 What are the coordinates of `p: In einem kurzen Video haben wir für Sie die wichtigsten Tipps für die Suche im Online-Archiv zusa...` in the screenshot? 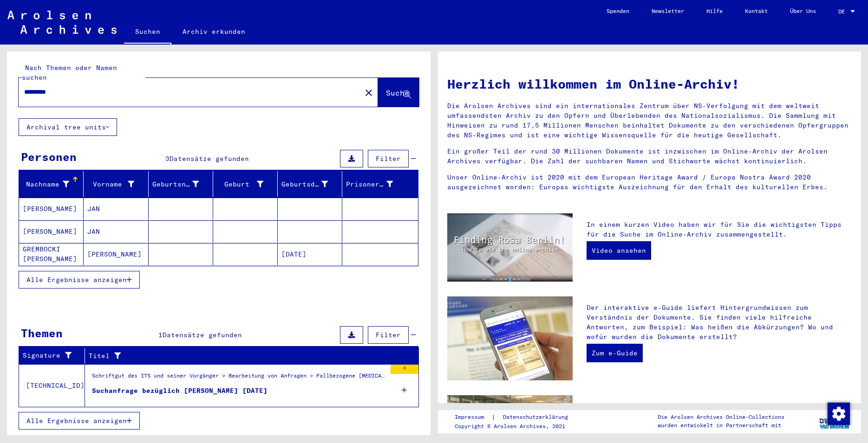 It's located at (719, 230).